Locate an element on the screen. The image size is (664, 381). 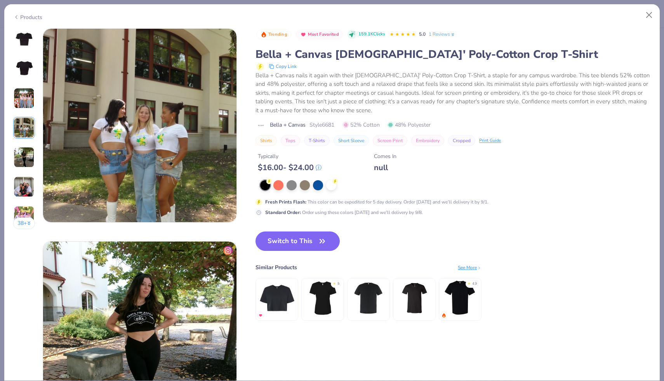
img: insta-icon.png is located at coordinates (228, 251).